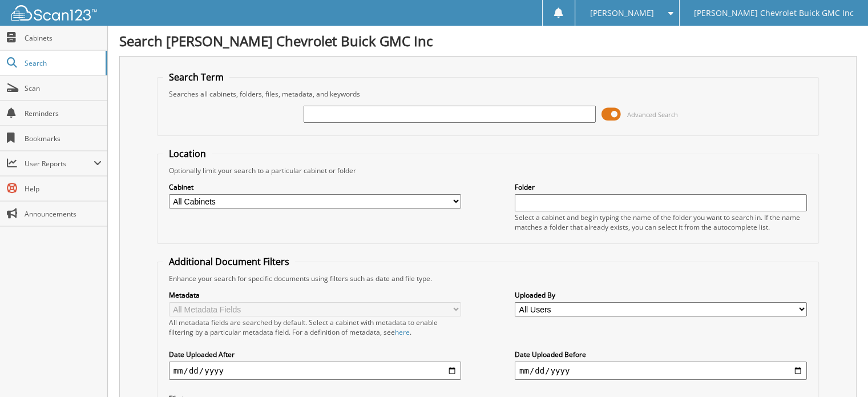 The width and height of the screenshot is (868, 397). Describe the element at coordinates (63, 138) in the screenshot. I see `span: Bookmarks` at that location.